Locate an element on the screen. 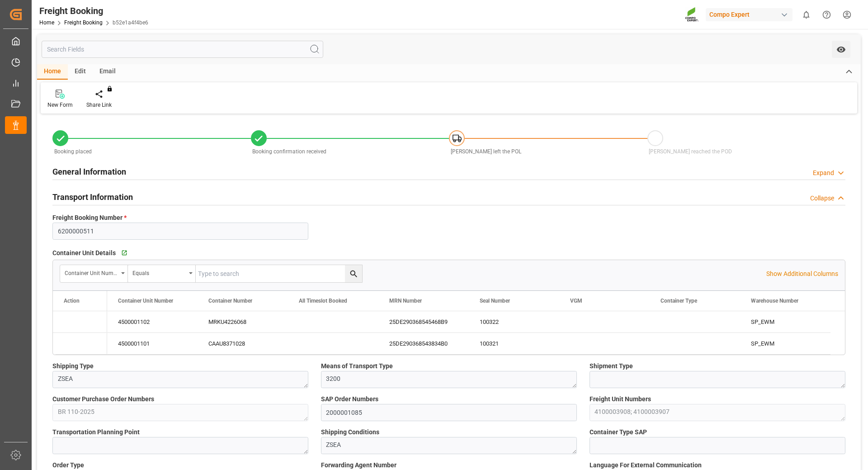  h2: General Information is located at coordinates (89, 171).